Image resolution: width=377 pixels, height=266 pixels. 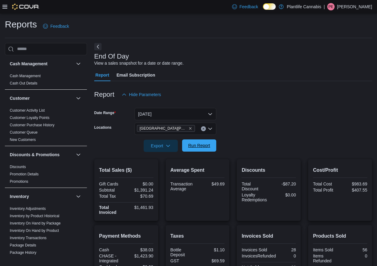 I want to click on span: PE, so click(x=331, y=7).